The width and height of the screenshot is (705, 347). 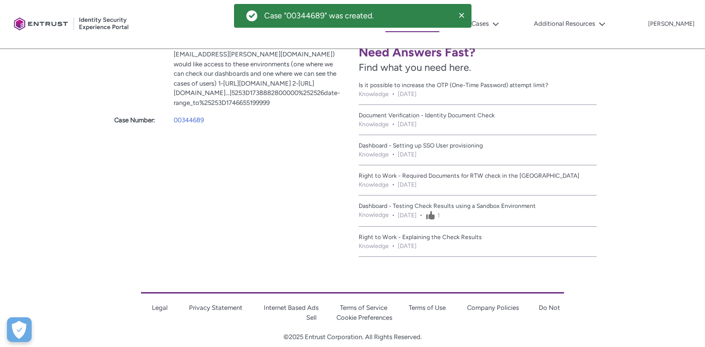 What do you see at coordinates (364, 307) in the screenshot?
I see `a: Terms of Service` at bounding box center [364, 307].